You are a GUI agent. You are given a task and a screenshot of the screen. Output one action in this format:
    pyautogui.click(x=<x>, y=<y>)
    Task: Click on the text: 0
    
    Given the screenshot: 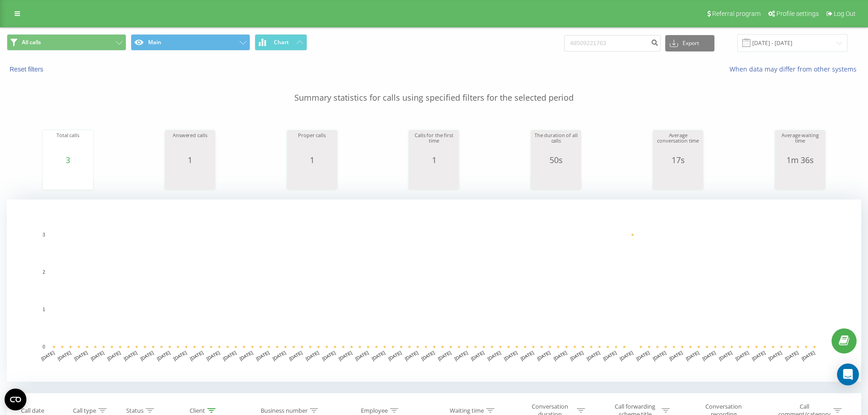 What is the action you would take?
    pyautogui.click(x=44, y=347)
    